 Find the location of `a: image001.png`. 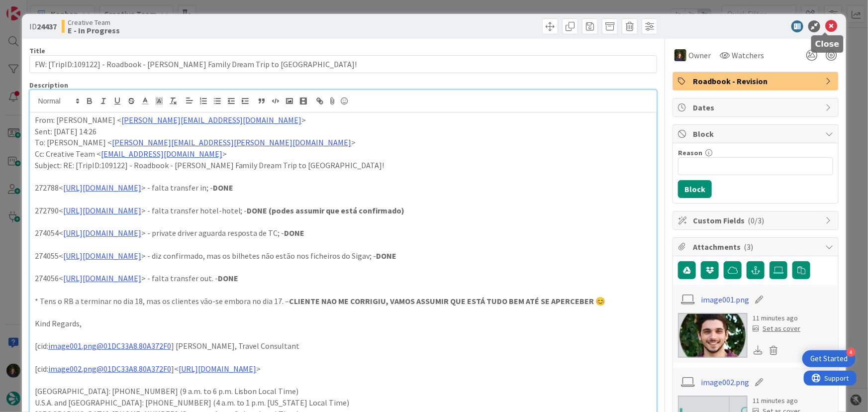

a: image001.png is located at coordinates (725, 299).